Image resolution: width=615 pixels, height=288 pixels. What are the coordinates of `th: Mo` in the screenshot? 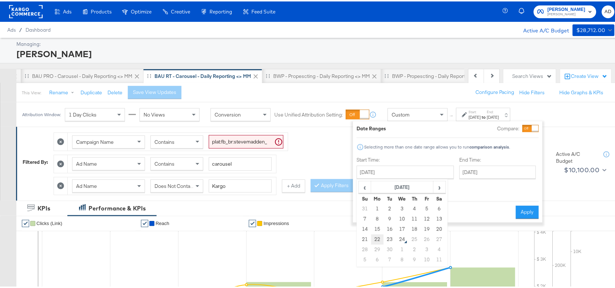 It's located at (377, 197).